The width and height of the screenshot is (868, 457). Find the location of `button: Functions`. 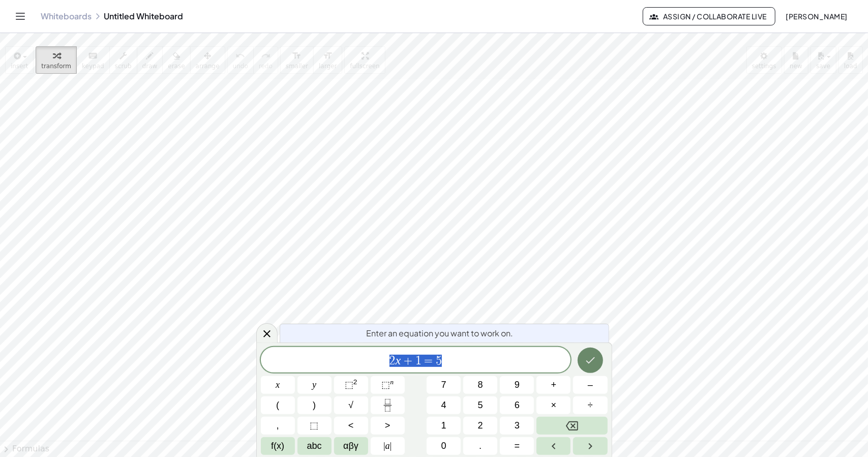

button: Functions is located at coordinates (278, 446).